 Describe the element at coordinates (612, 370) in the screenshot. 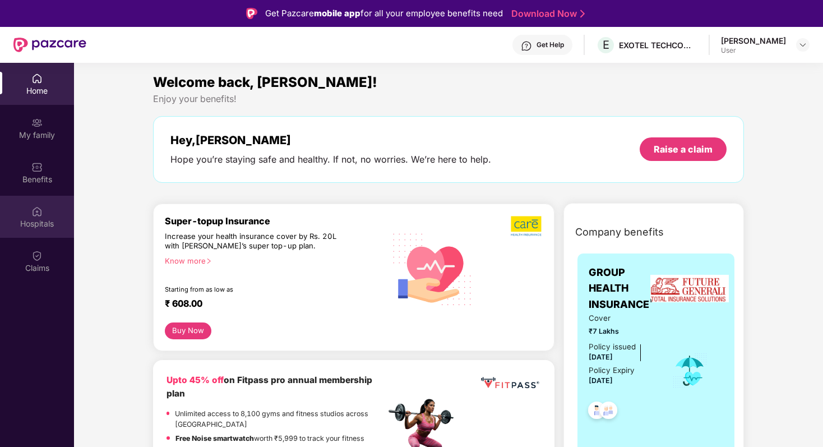

I see `div: Policy Expiry` at that location.